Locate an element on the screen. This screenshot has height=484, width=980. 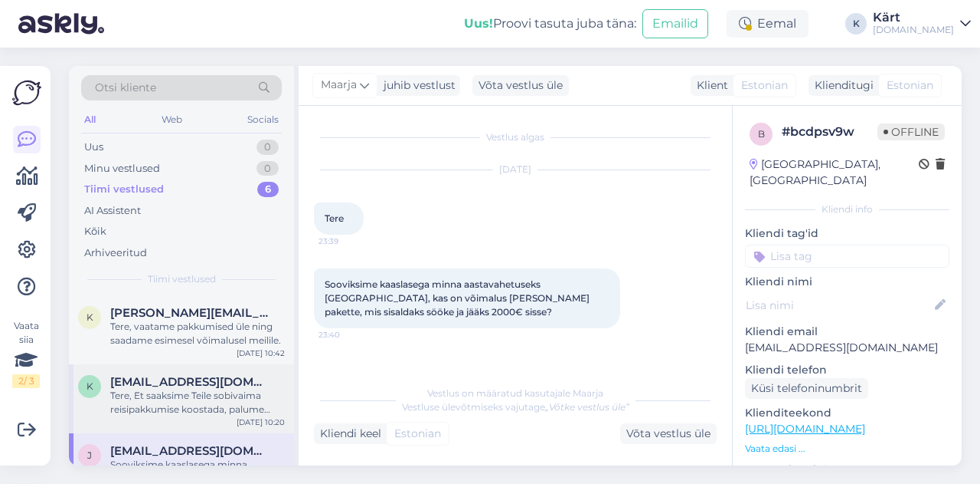
div: Minu vestlused is located at coordinates (122, 169).